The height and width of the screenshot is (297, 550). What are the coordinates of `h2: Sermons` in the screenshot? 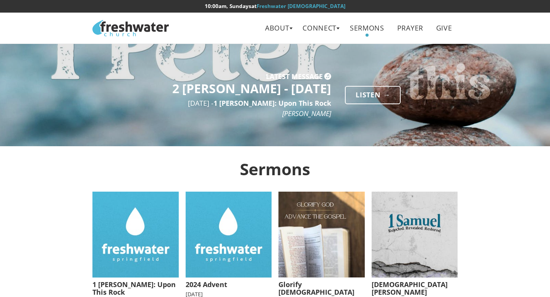 It's located at (275, 169).